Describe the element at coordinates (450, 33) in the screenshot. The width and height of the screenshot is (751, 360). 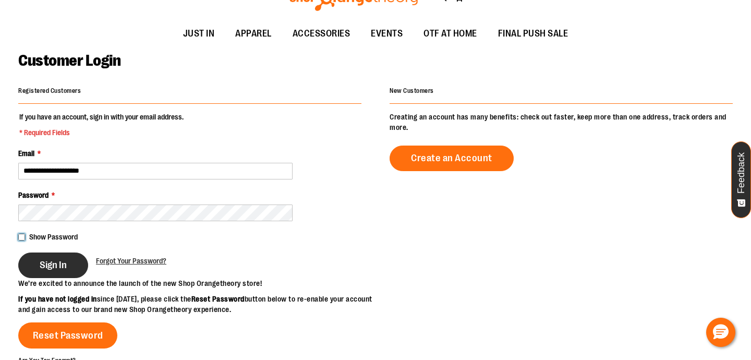
I see `span: OTF AT HOME` at that location.